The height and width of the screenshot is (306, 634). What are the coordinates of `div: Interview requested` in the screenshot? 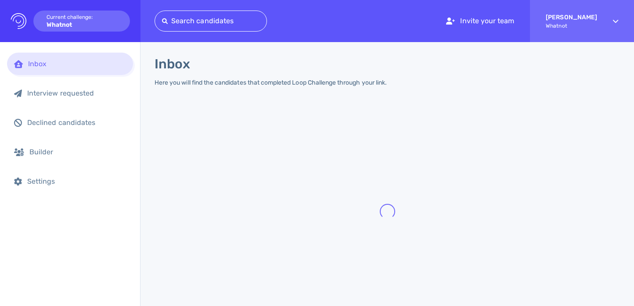 It's located at (76, 93).